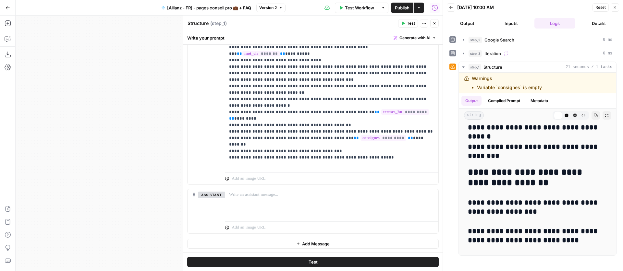  I want to click on span: step_3, so click(475, 54).